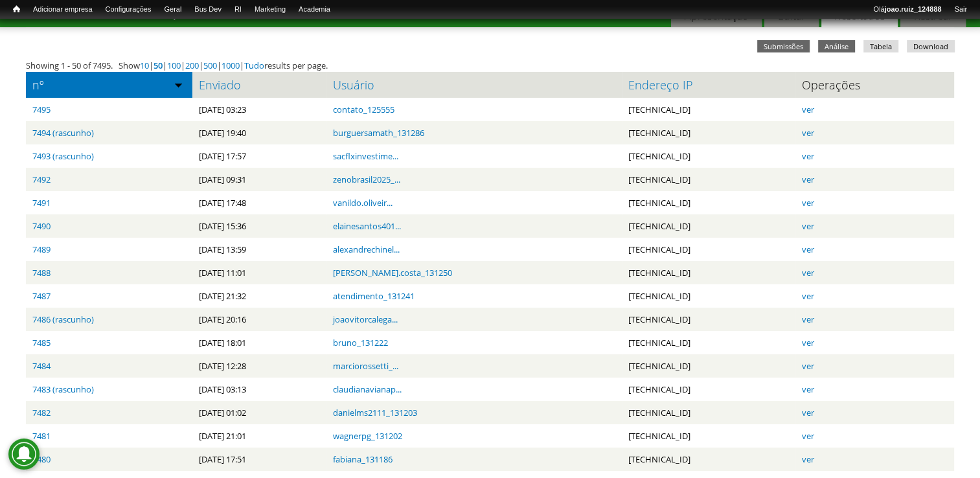 This screenshot has height=478, width=980. Describe the element at coordinates (208, 9) in the screenshot. I see `a: Bus Dev` at that location.